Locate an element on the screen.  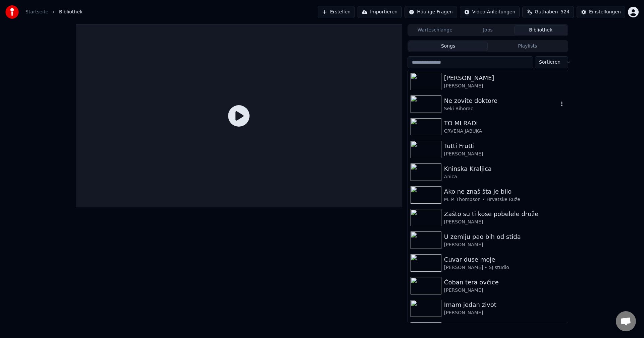
button: Erstellen is located at coordinates (336, 12).